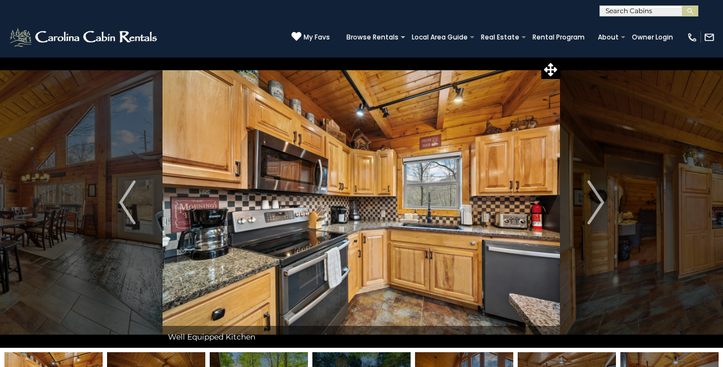 This screenshot has height=367, width=723. What do you see at coordinates (608, 37) in the screenshot?
I see `a: About` at bounding box center [608, 37].